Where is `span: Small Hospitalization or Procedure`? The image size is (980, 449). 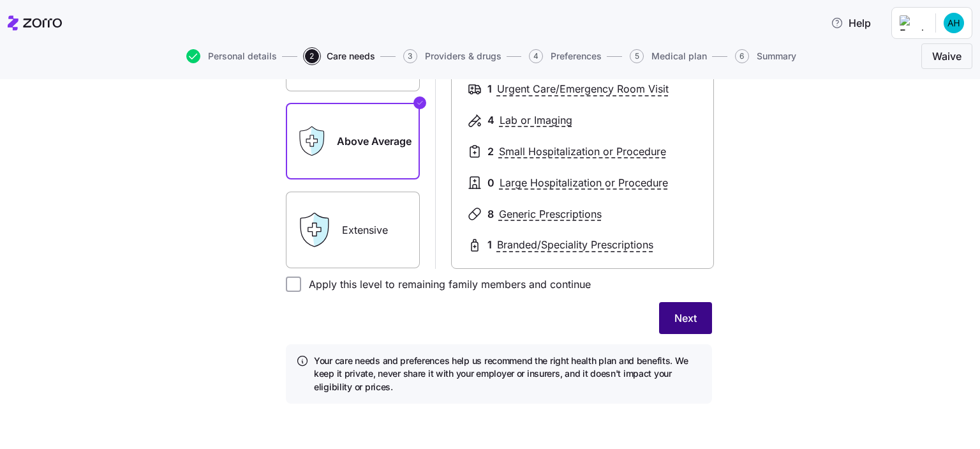
span: Small Hospitalization or Procedure is located at coordinates (582, 151).